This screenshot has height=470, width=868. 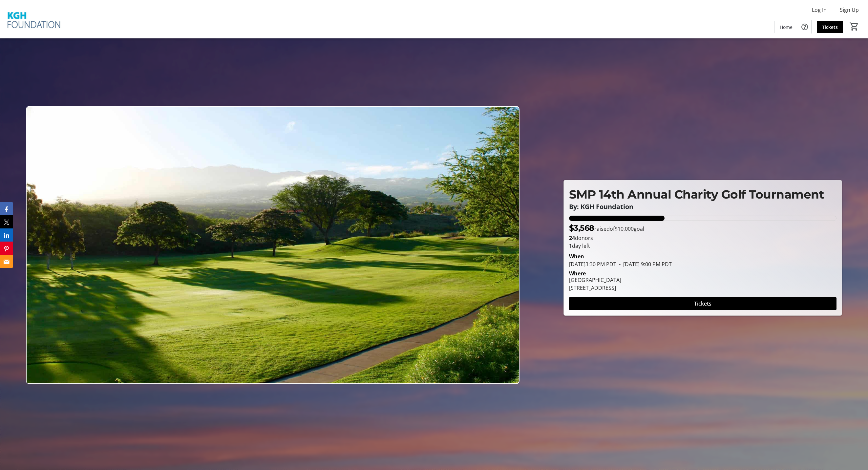 I want to click on button: Help, so click(x=805, y=27).